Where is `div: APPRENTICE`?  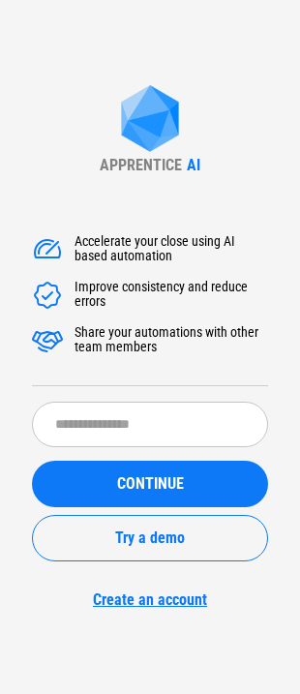
div: APPRENTICE is located at coordinates (140, 164).